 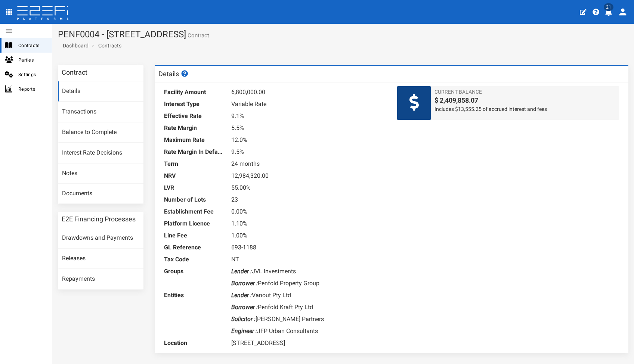 I want to click on dt: Number of Lots, so click(x=194, y=200).